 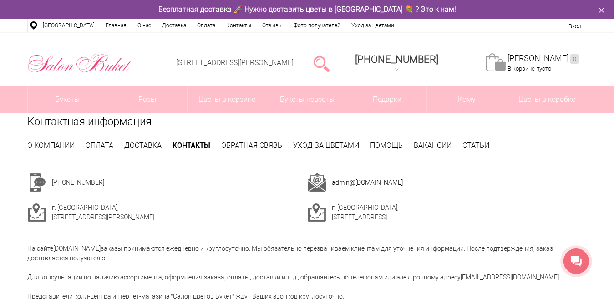 What do you see at coordinates (387, 100) in the screenshot?
I see `a: Подарки` at bounding box center [387, 100].